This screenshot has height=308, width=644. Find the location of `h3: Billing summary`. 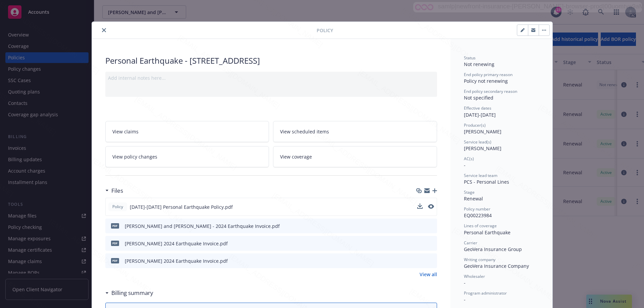

h3: Billing summary is located at coordinates (132, 293).